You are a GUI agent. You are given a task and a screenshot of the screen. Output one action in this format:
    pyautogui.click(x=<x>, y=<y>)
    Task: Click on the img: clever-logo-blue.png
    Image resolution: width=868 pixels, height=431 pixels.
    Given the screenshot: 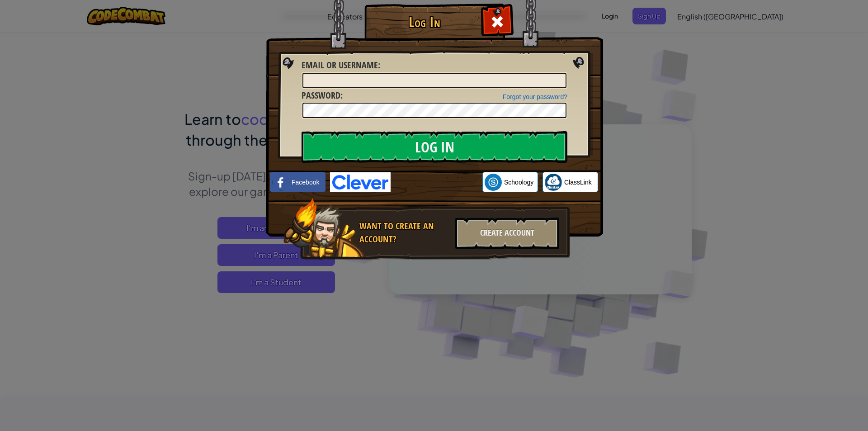 What is the action you would take?
    pyautogui.click(x=361, y=182)
    